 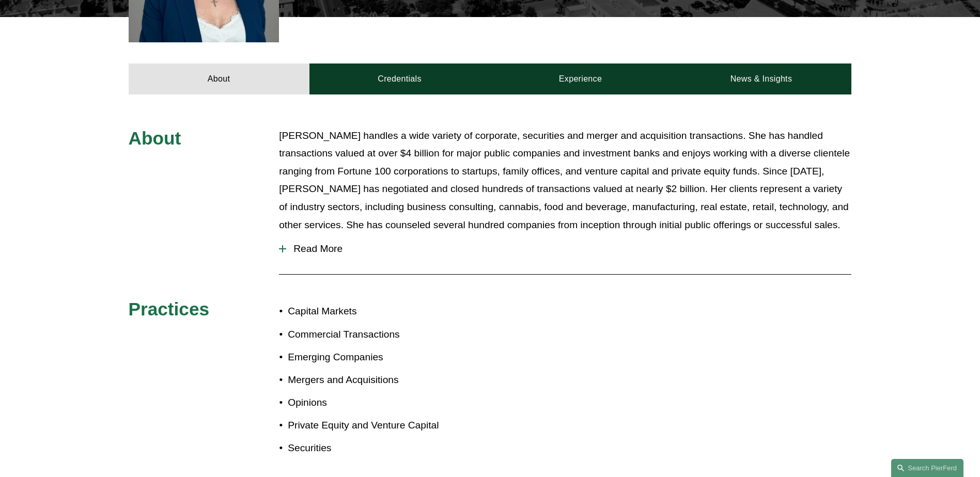 What do you see at coordinates (389, 334) in the screenshot?
I see `p: Commercial Transactions` at bounding box center [389, 334].